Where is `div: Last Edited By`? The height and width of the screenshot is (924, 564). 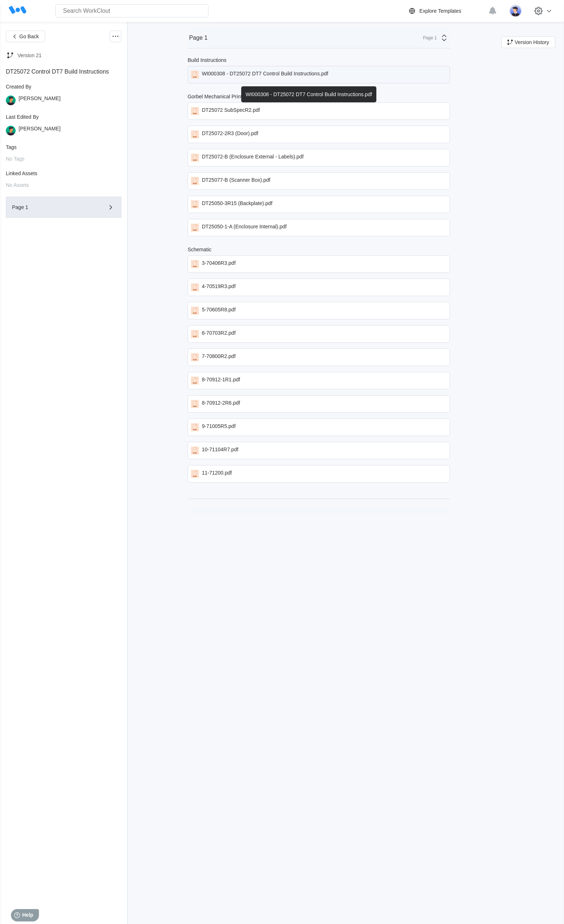 div: Last Edited By is located at coordinates (63, 117).